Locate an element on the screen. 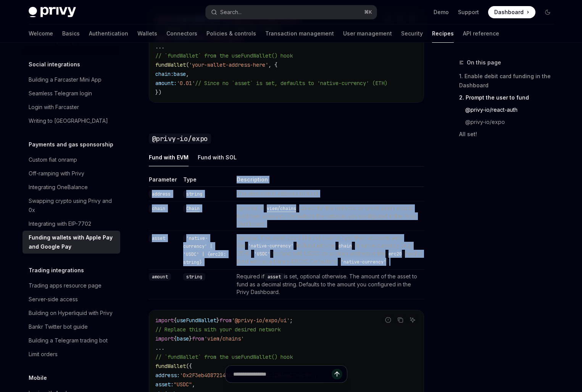 The width and height of the screenshot is (582, 392). span: // Replace this with your desired network is located at coordinates (218, 330).